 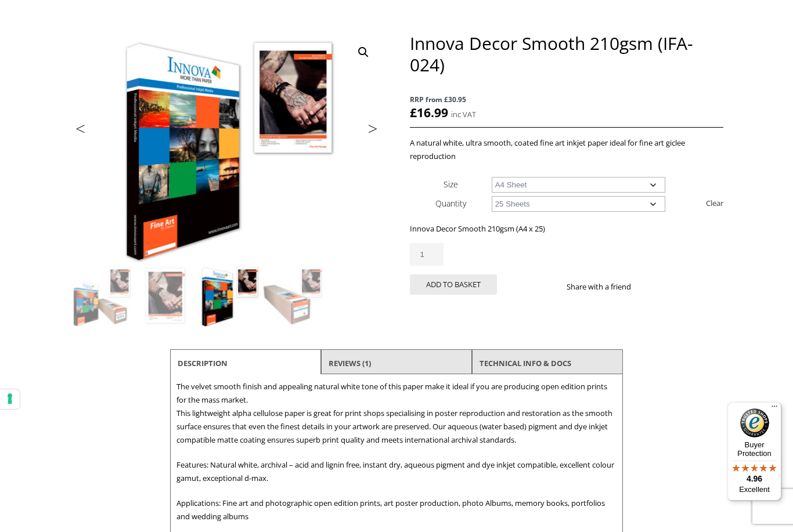 What do you see at coordinates (349, 363) in the screenshot?
I see `a: Reviews (1)` at bounding box center [349, 363].